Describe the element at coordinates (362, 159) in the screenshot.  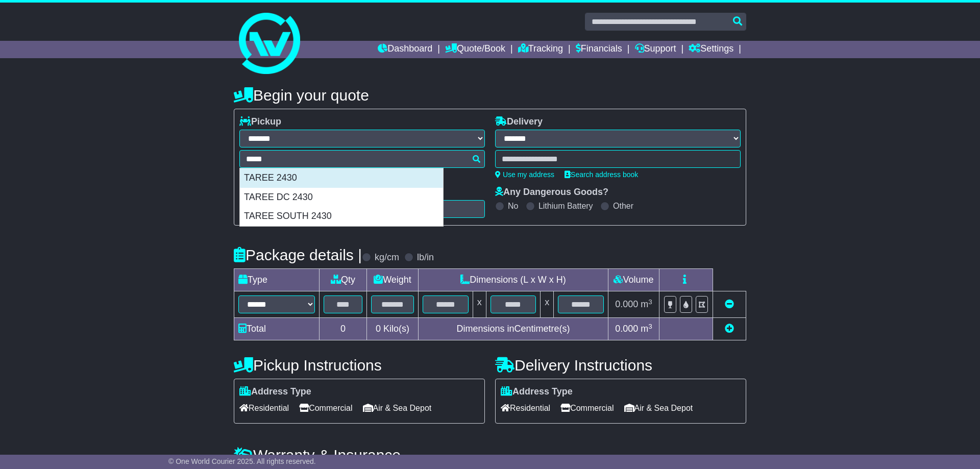
I see `typeahead: Please provide city` at that location.